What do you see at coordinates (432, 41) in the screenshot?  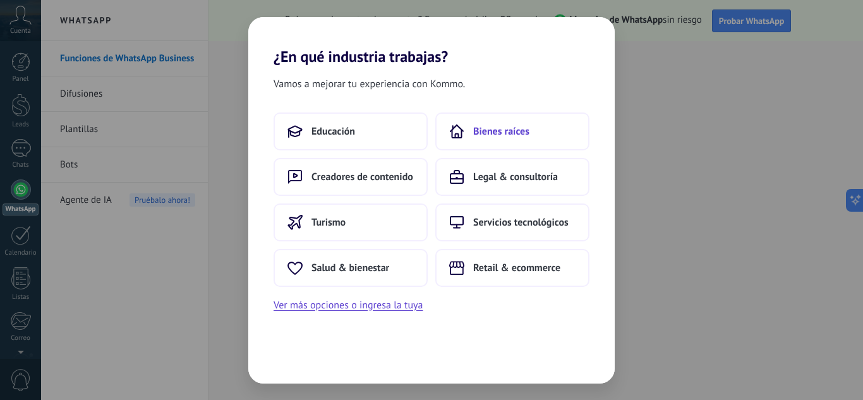 I see `h2: ¿En qué industria trabajas?` at bounding box center [432, 41].